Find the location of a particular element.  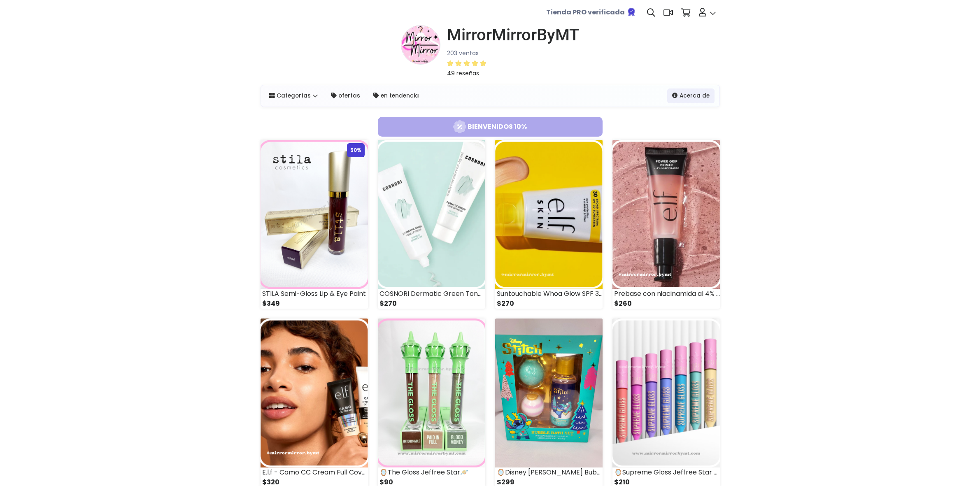

img: small_1756855516613.png is located at coordinates (548, 214).